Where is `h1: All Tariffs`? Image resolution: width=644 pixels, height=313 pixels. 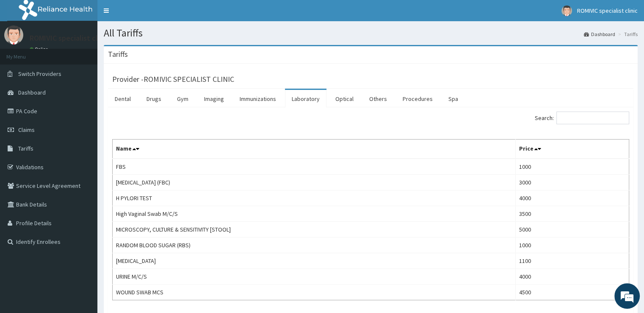
h1: All Tariffs is located at coordinates (371, 33).